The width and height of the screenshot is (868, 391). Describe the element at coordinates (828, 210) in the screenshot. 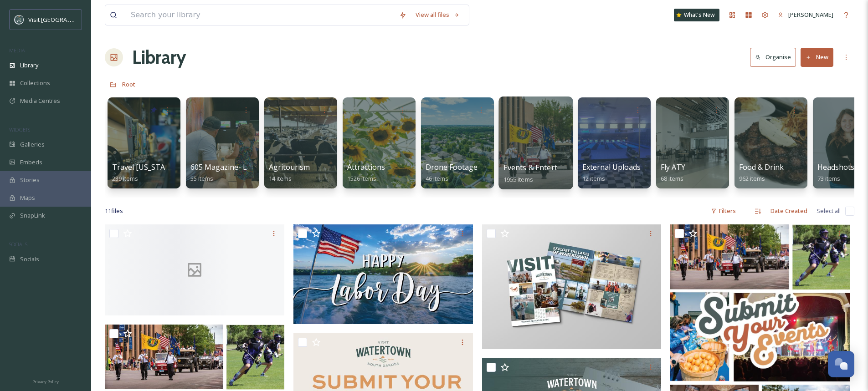

I see `span: Select all` at that location.